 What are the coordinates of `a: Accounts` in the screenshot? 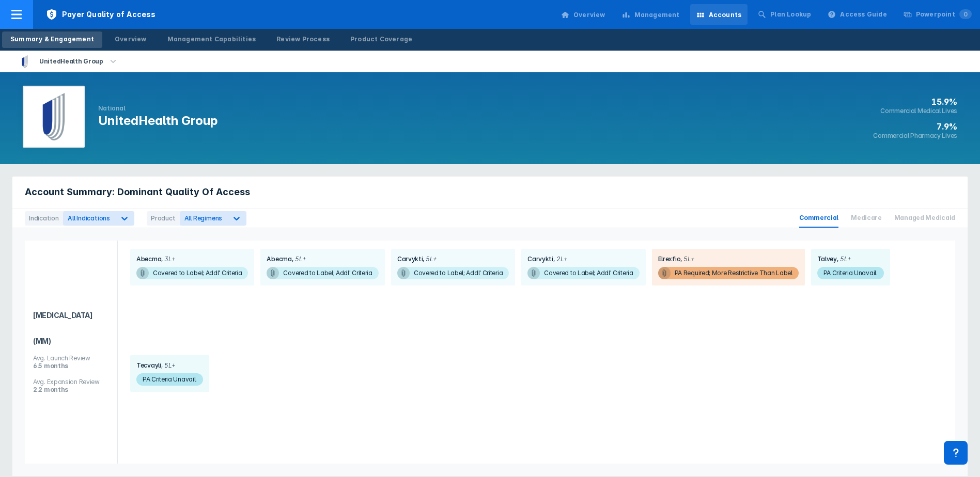 It's located at (719, 14).